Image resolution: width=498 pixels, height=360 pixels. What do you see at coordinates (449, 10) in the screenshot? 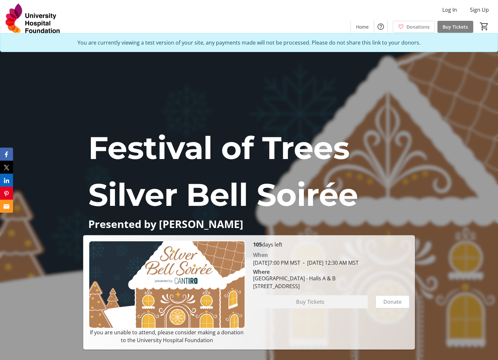
I see `button: Log In` at bounding box center [449, 10].